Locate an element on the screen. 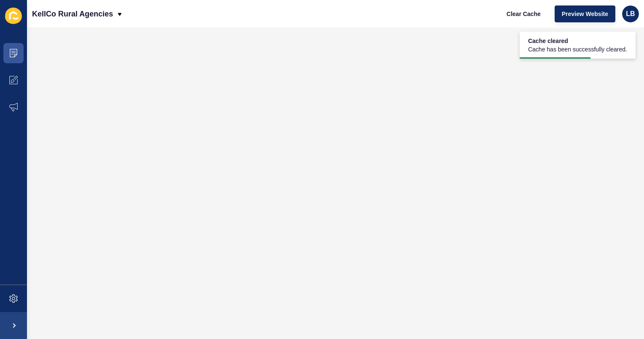 The image size is (644, 339). button: Preview Website is located at coordinates (586, 14).